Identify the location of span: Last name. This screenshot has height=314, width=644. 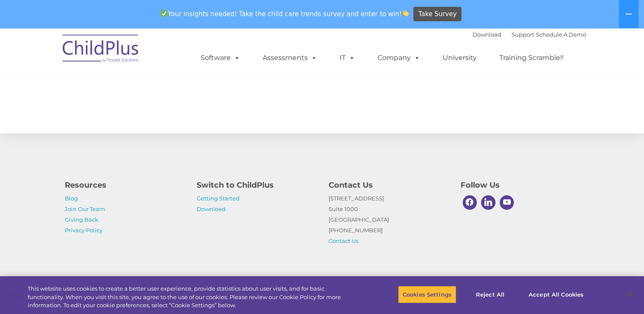
(131, 59).